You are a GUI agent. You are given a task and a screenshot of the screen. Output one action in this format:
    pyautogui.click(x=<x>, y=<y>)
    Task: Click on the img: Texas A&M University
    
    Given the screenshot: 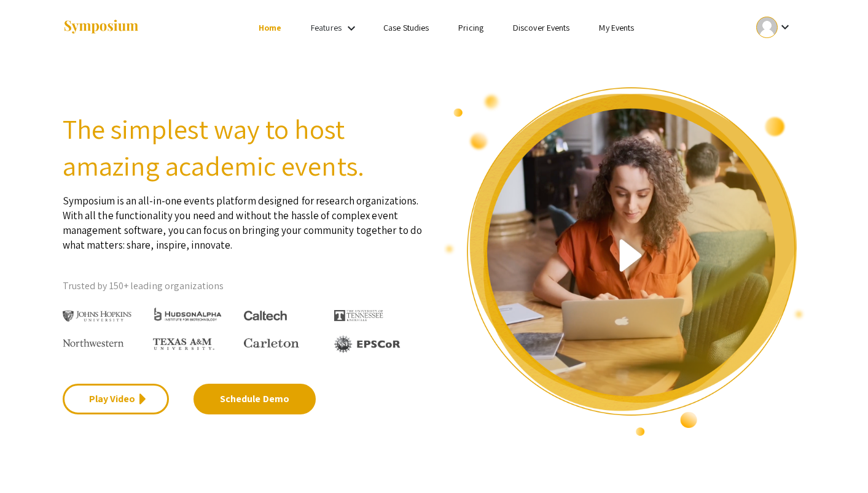 What is the action you would take?
    pyautogui.click(x=184, y=344)
    